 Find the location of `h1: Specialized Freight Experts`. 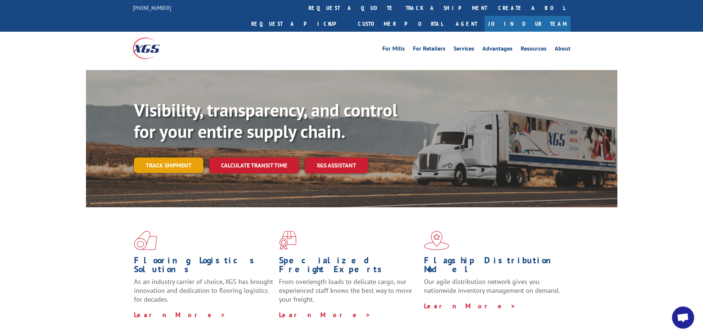

h1: Specialized Freight Experts is located at coordinates (349, 267).